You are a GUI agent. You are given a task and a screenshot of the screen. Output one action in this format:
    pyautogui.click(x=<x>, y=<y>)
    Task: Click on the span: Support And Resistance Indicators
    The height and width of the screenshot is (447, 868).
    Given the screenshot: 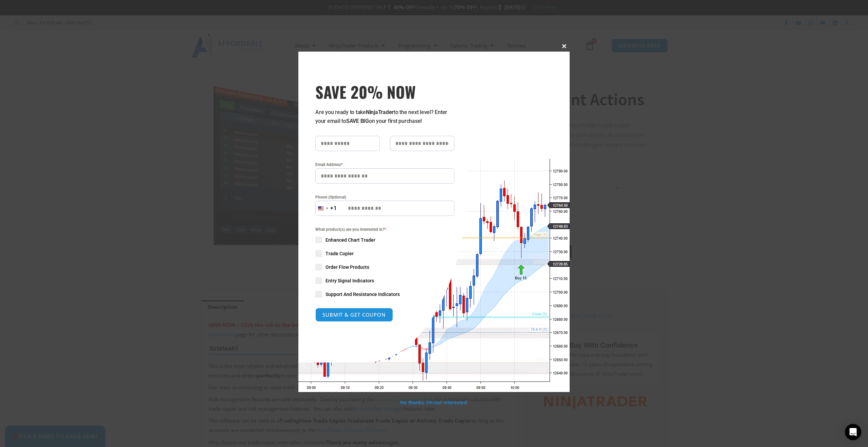 What is the action you would take?
    pyautogui.click(x=362, y=294)
    